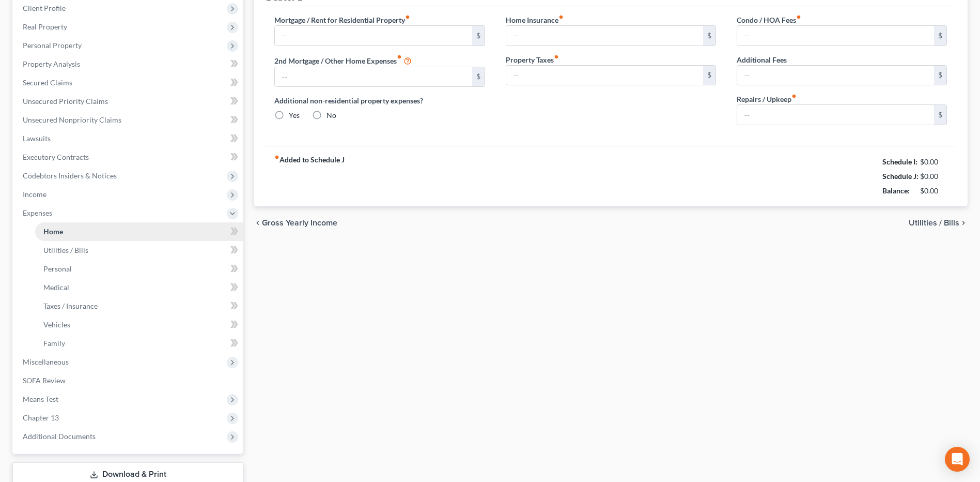  I want to click on span: Lawsuits, so click(37, 138).